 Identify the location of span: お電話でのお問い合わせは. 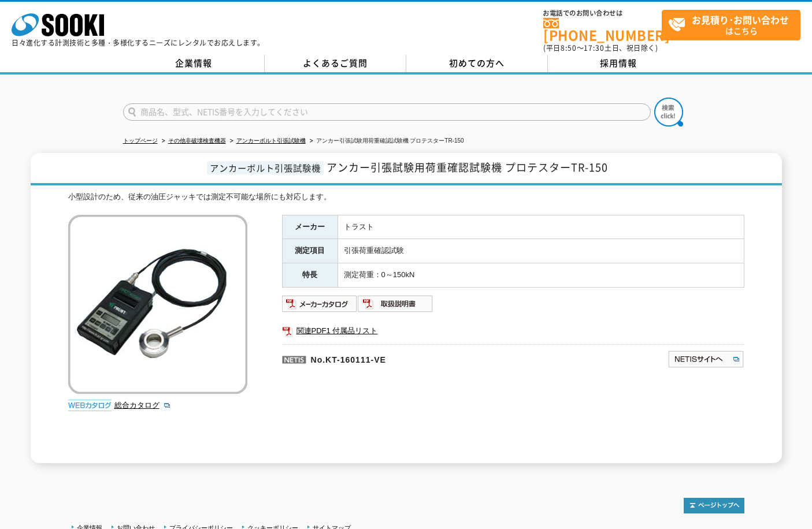
(602, 14).